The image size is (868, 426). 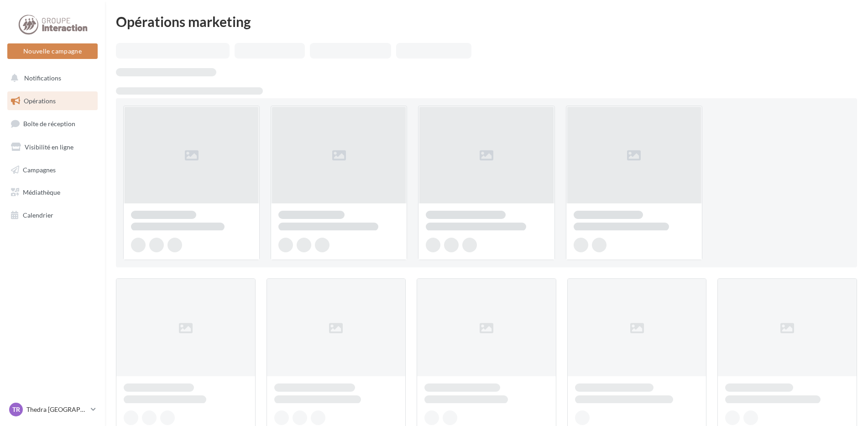 I want to click on a: Visibilité en ligne, so click(x=53, y=147).